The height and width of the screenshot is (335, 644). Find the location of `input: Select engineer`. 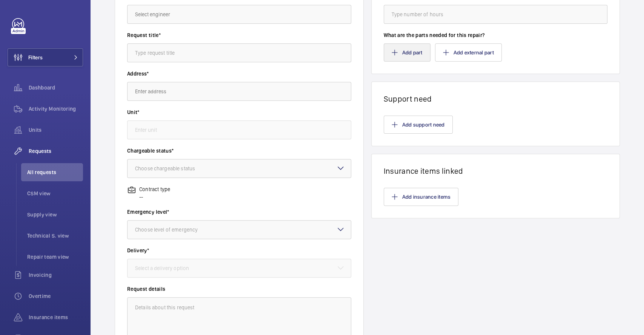

input: Select engineer is located at coordinates (239, 15).